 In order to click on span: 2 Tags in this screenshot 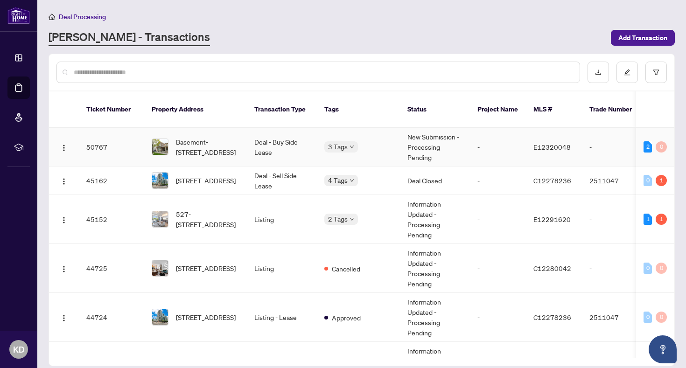, I will do `click(338, 219)`.